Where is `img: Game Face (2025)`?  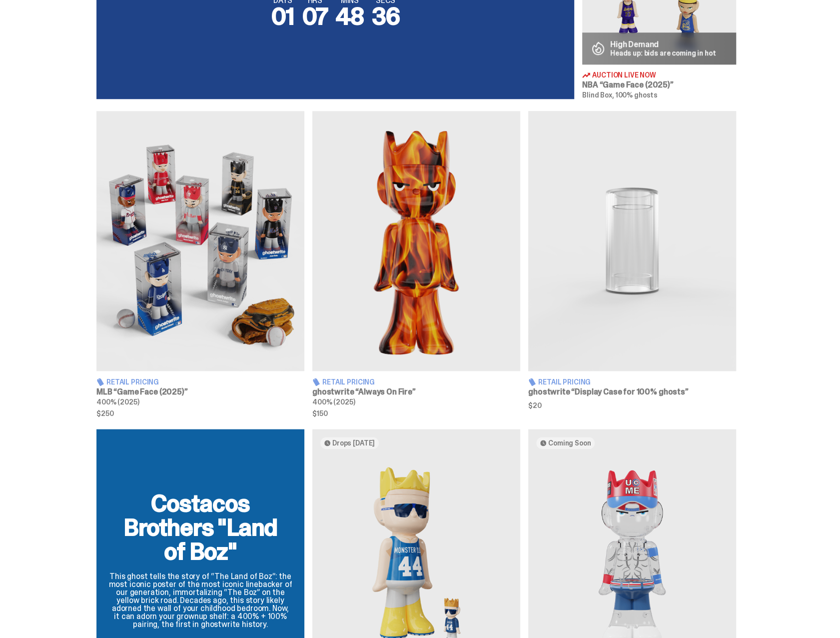
img: Game Face (2025) is located at coordinates (200, 241).